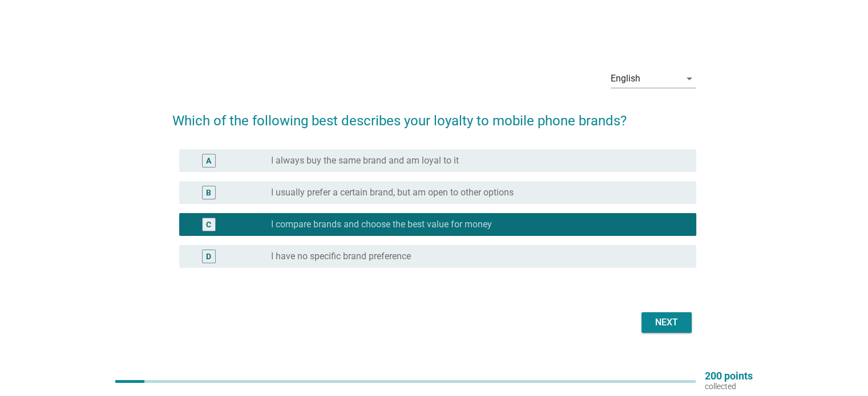 This screenshot has height=396, width=868. Describe the element at coordinates (625, 79) in the screenshot. I see `div: English` at that location.